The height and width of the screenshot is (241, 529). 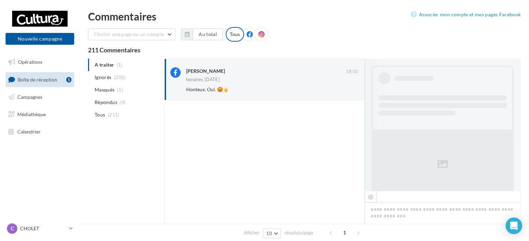 I want to click on span: (211), so click(x=114, y=115).